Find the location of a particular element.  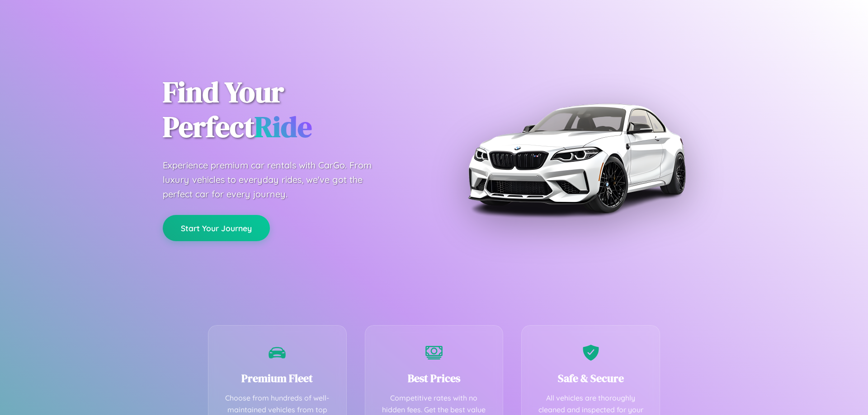

p: Experience premium car rentals with CarGo. From luxury vehicles to everyday rides, we've got the ... is located at coordinates (275, 180).